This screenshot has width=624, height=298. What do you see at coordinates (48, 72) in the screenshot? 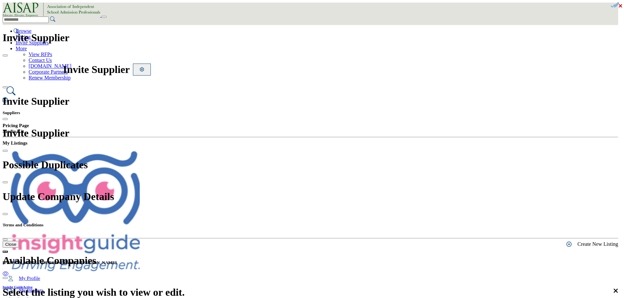
I see `a: Corporate Partners` at bounding box center [48, 72].